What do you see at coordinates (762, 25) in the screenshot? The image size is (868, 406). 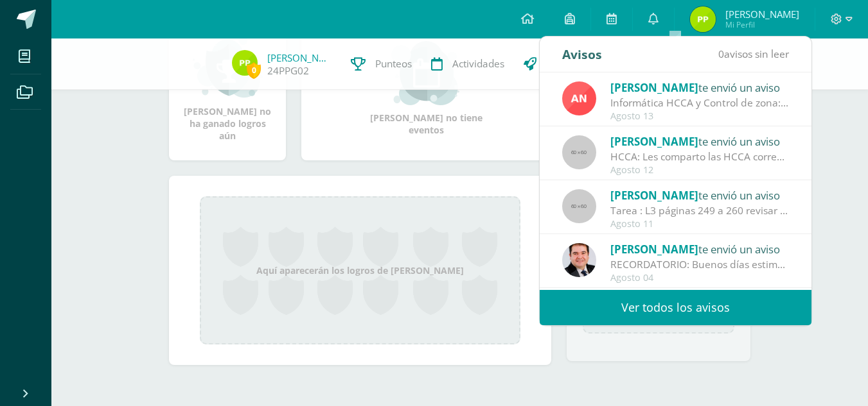 I see `span: Mi Perfil` at bounding box center [762, 25].